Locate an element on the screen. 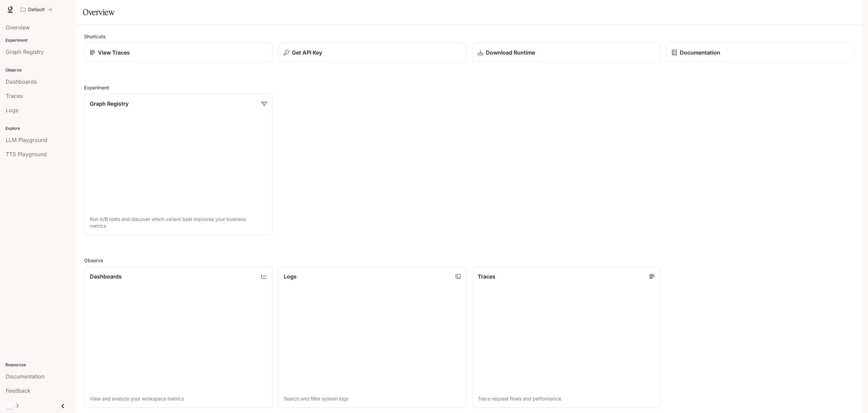 Image resolution: width=868 pixels, height=413 pixels. a: View Traces is located at coordinates (179, 52).